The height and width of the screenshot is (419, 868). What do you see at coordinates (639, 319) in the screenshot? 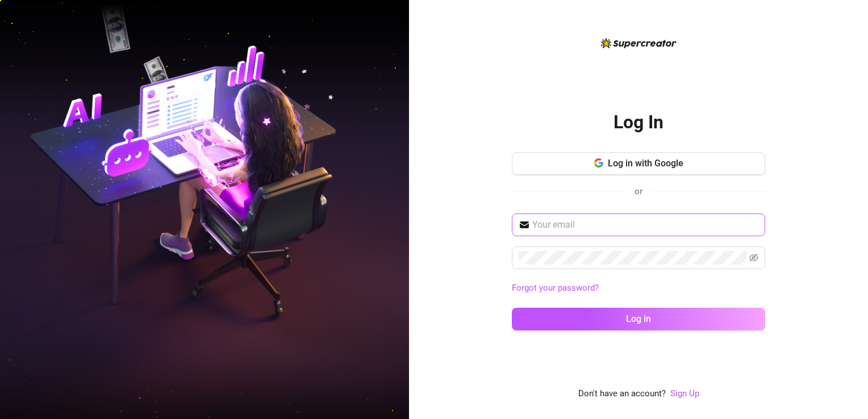
I see `span: Log in` at bounding box center [639, 319].